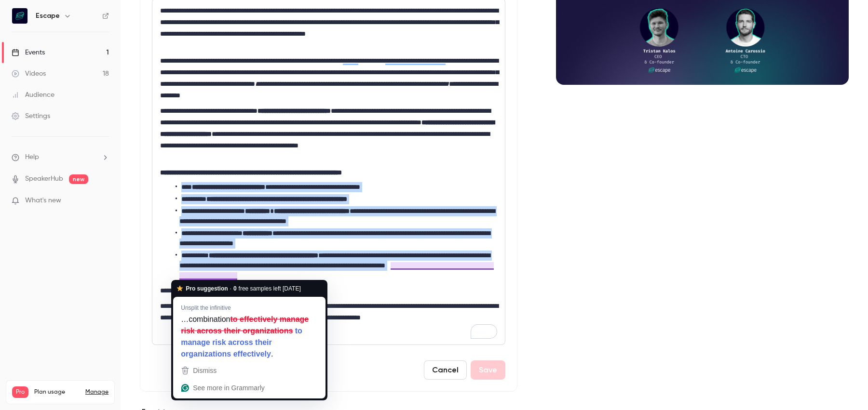  What do you see at coordinates (19, 16) in the screenshot?
I see `img: Escape` at bounding box center [19, 16].